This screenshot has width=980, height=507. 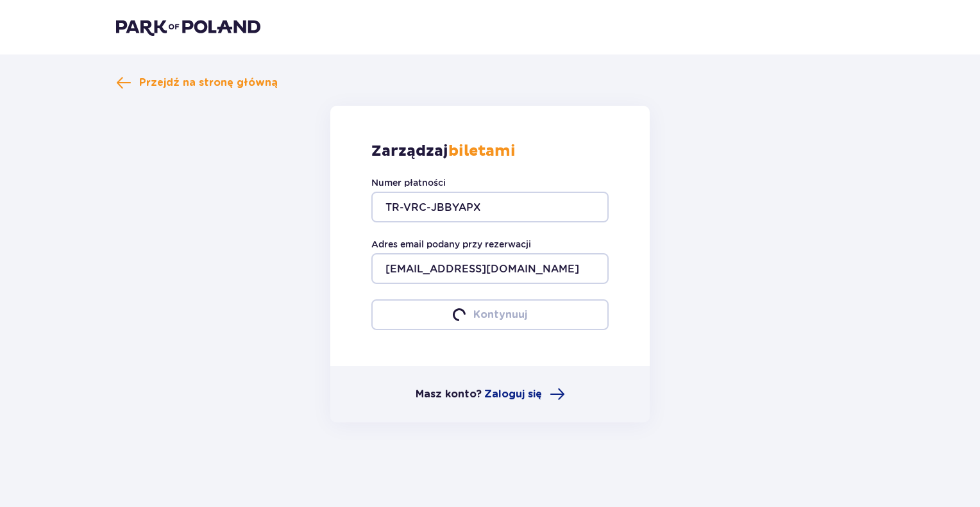 I want to click on label: Numer płatności, so click(x=409, y=183).